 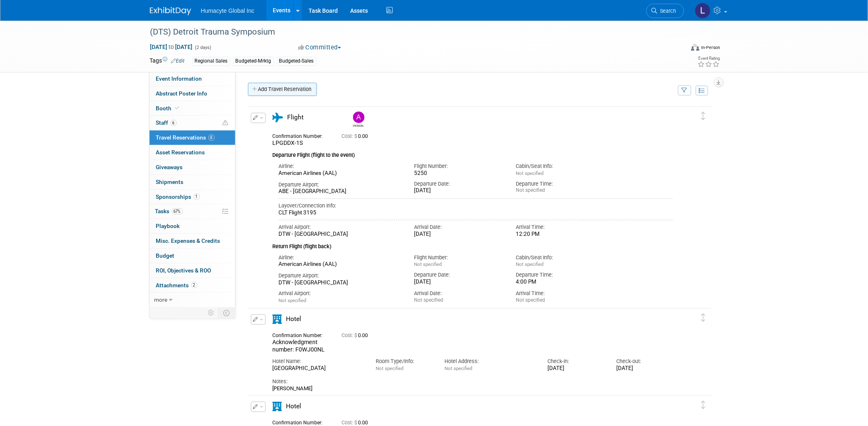 What do you see at coordinates (192, 138) in the screenshot?
I see `a: Travel Reservations8` at bounding box center [192, 138].